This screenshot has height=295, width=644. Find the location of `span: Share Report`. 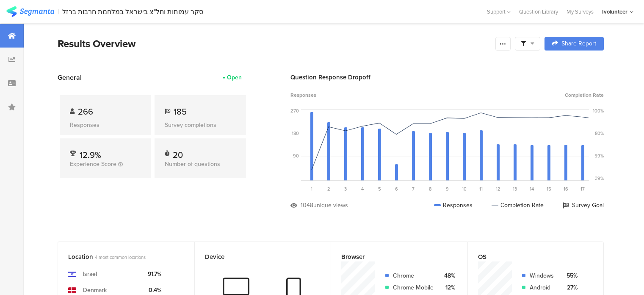

span: Share Report is located at coordinates (579, 44).